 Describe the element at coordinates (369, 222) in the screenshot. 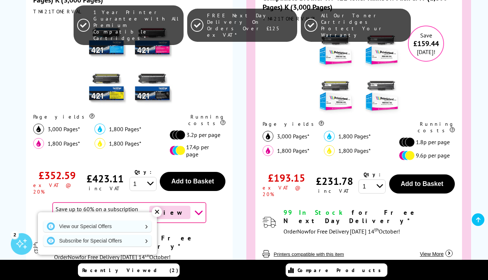

I see `div: modal_delivery` at that location.